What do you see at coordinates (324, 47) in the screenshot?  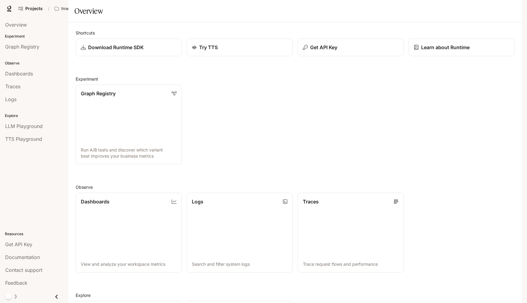 I see `p: Get API Key` at bounding box center [324, 47].